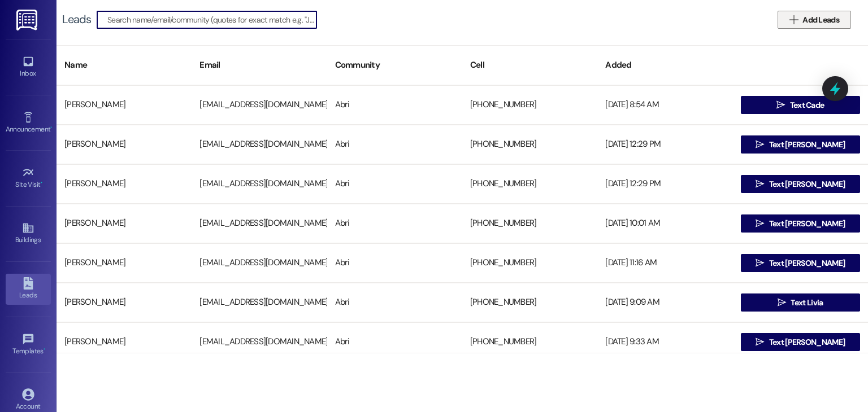 Image resolution: width=868 pixels, height=412 pixels. I want to click on div: Leads, so click(76, 19).